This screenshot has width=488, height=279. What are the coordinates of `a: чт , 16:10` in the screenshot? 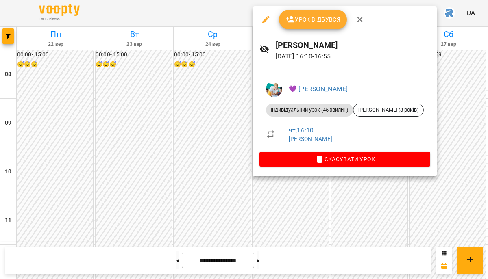 It's located at (301, 130).